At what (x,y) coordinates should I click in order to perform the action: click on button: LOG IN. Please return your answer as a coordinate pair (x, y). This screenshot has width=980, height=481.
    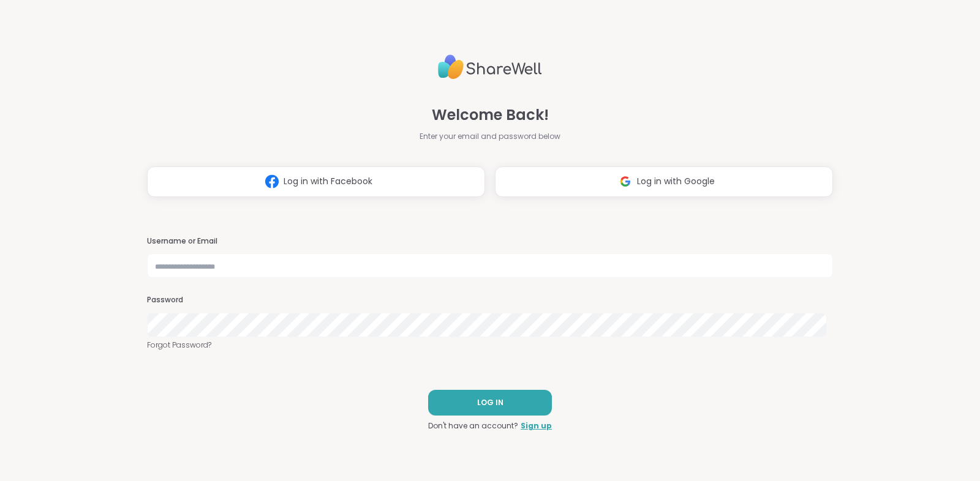
    Looking at the image, I should click on (490, 403).